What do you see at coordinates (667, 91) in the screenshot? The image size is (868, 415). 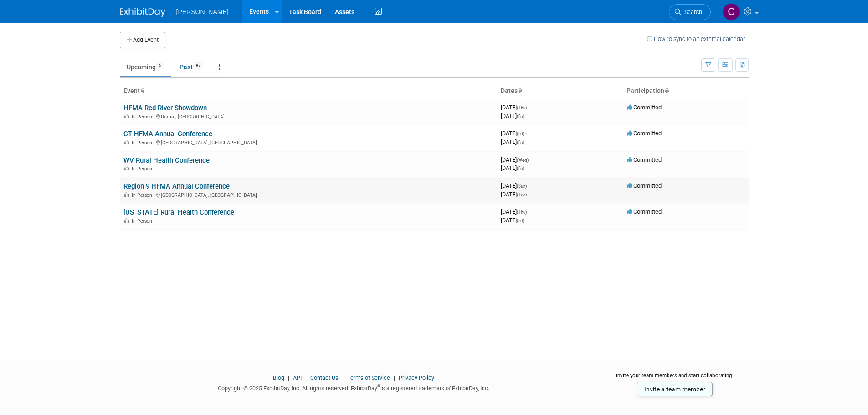 I see `a: Sort by Participation Type` at bounding box center [667, 91].